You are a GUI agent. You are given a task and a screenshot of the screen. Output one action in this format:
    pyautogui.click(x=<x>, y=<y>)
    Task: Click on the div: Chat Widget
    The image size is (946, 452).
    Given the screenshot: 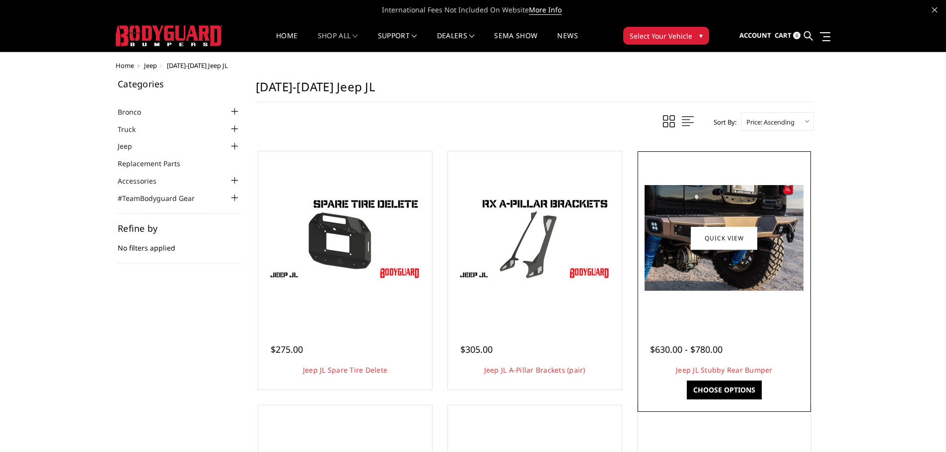 What is the action you would take?
    pyautogui.click(x=921, y=428)
    